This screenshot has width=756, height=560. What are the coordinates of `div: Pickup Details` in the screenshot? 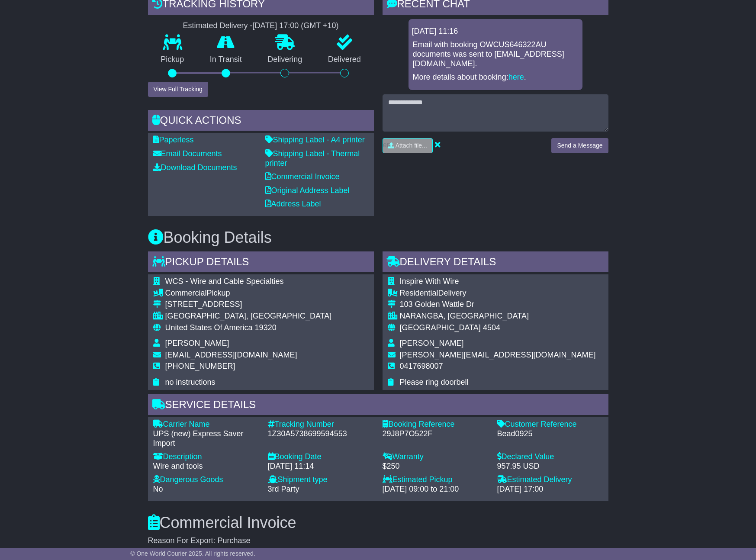 It's located at (261, 263).